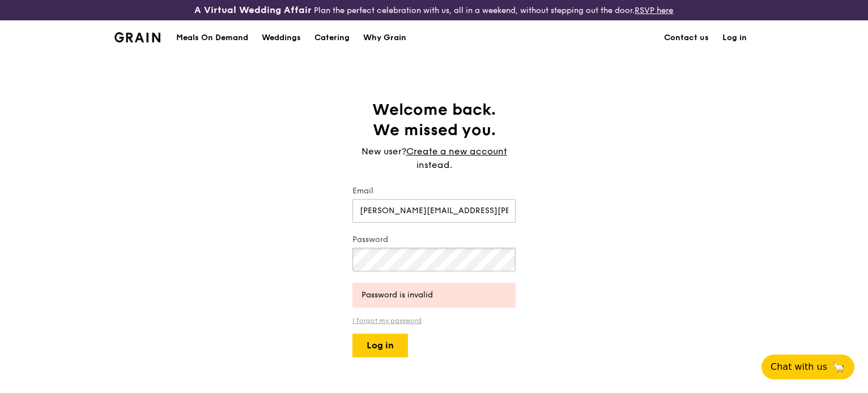  Describe the element at coordinates (381, 346) in the screenshot. I see `button: Log in` at that location.